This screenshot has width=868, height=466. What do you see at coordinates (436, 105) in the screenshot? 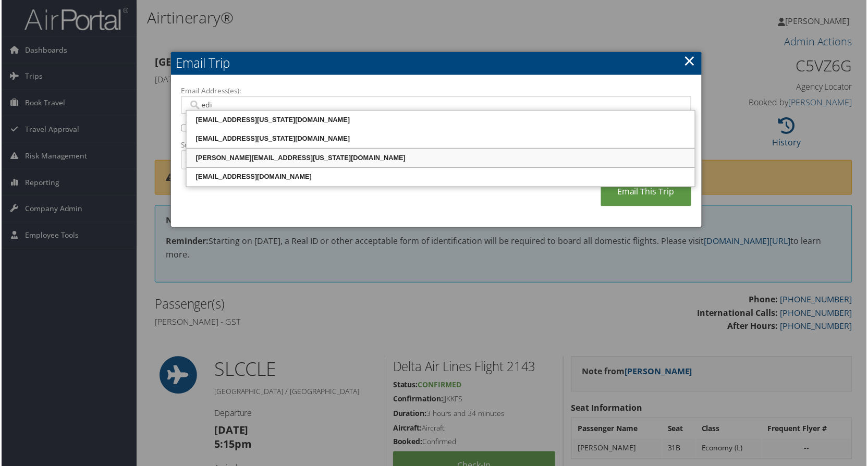
I see `input: Email address (Separate multiple email addresses with commas)` at bounding box center [436, 105].